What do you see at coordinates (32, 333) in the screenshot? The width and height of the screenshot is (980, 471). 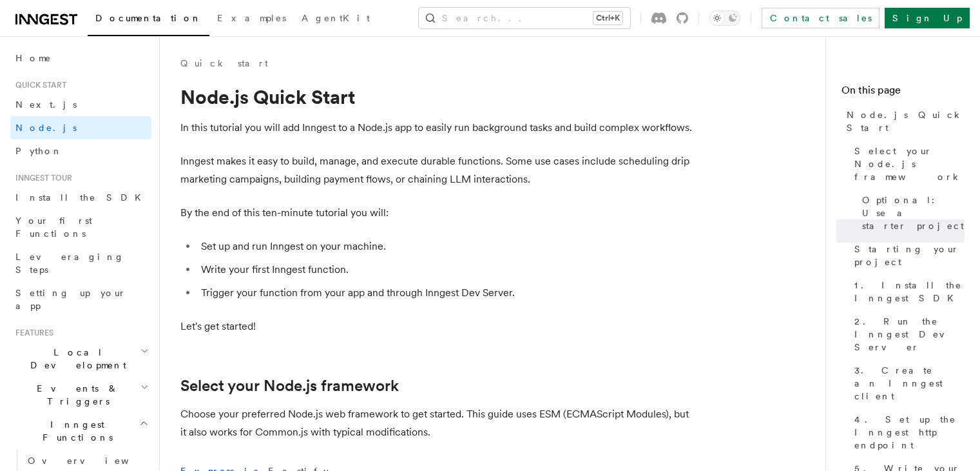 I see `span: Features` at bounding box center [32, 333].